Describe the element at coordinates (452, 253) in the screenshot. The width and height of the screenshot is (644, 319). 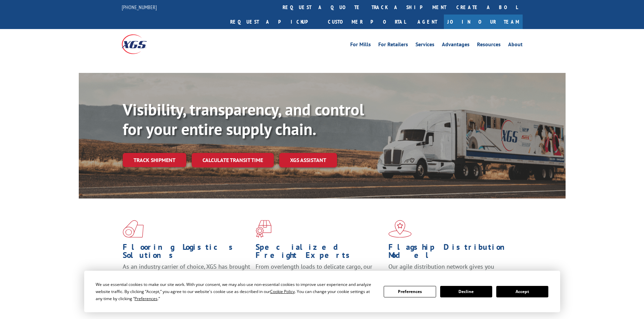
I see `h1: Flagship Distribution Model` at that location.